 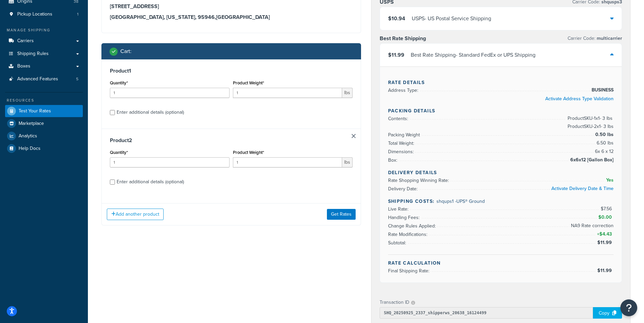 What do you see at coordinates (501, 111) in the screenshot?
I see `h4: Packing Details` at bounding box center [501, 111].